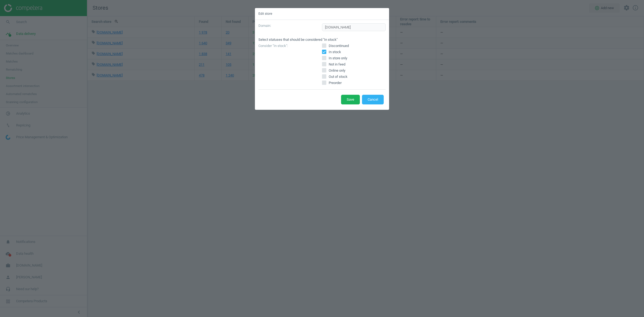 This screenshot has width=644, height=317. Describe the element at coordinates (354, 28) in the screenshot. I see `input: domain` at that location.